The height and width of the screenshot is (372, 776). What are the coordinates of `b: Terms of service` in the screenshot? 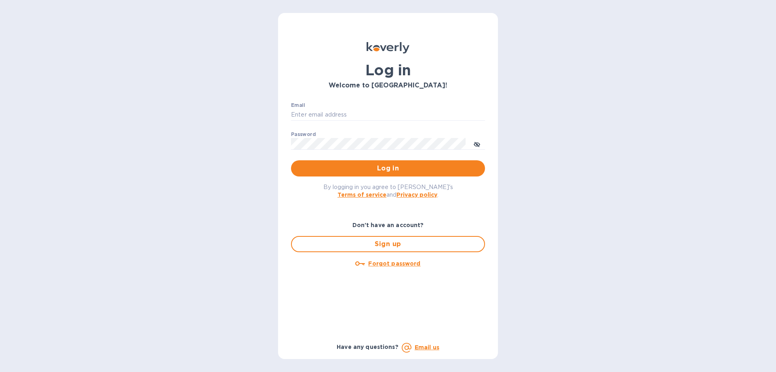 It's located at (362, 194).